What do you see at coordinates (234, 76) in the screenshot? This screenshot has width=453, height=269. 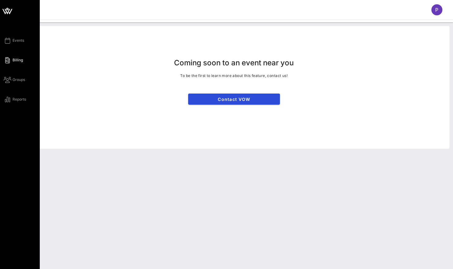 I see `p: To be the first to learn more about this feature, contact us!` at bounding box center [234, 76].